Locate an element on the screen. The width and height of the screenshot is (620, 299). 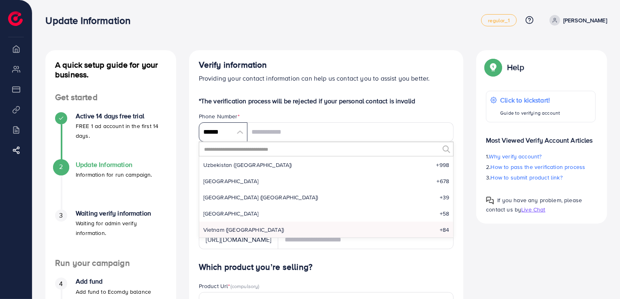
span: How to pass the verification process is located at coordinates (538, 167).